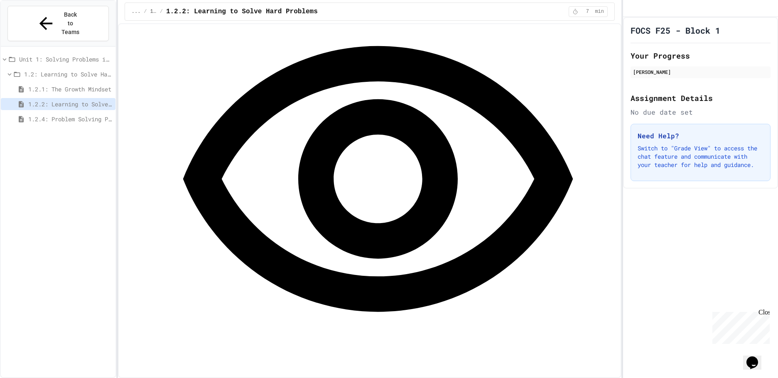  I want to click on h2: Assignment Details, so click(700, 98).